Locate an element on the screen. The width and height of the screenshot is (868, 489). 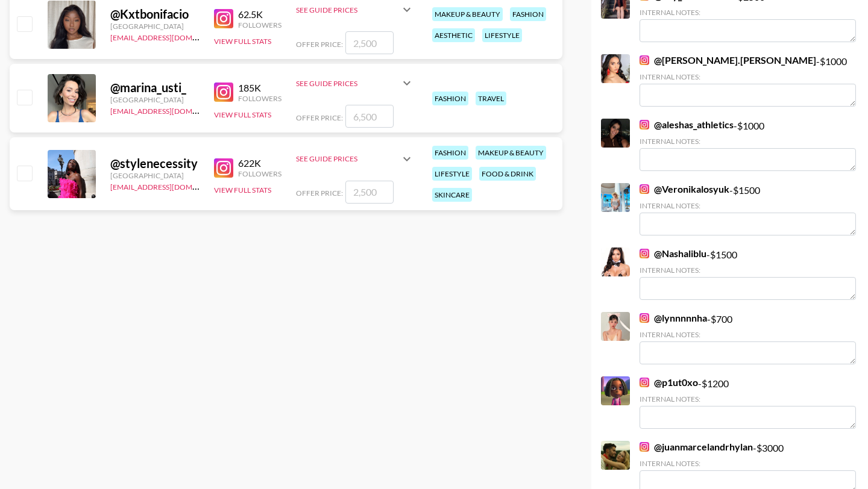
a: @Veronikalosyuk is located at coordinates (684, 189).